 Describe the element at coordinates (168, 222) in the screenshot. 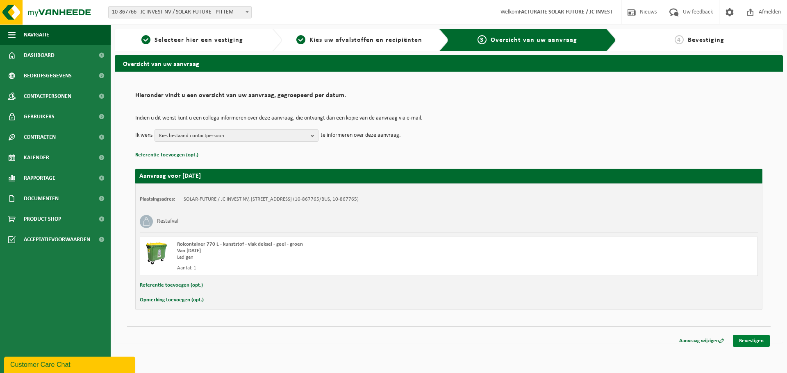

I see `h3: Restafval` at that location.